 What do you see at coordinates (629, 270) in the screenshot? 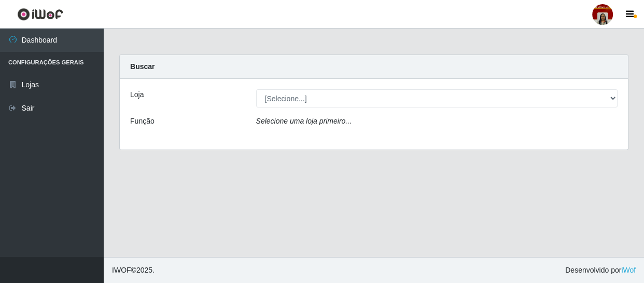
I see `a: iWof` at bounding box center [629, 270].